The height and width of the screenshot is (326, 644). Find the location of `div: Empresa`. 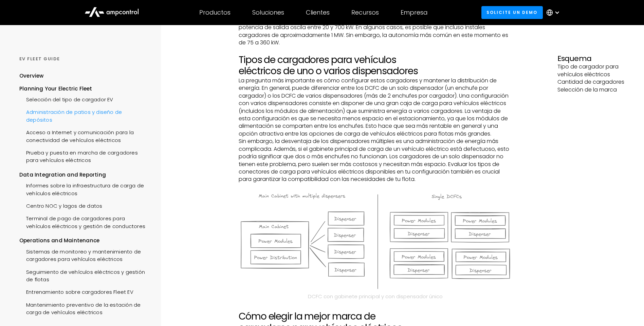

div: Empresa is located at coordinates (414, 13).